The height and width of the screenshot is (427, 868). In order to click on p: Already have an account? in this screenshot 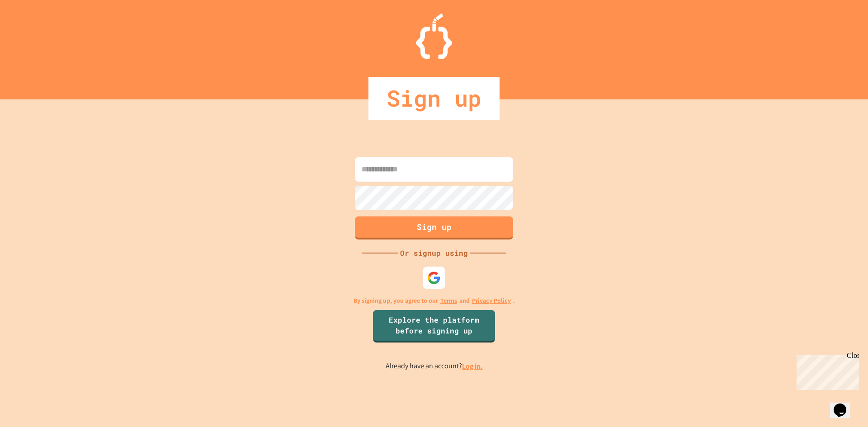, I will do `click(434, 366)`.